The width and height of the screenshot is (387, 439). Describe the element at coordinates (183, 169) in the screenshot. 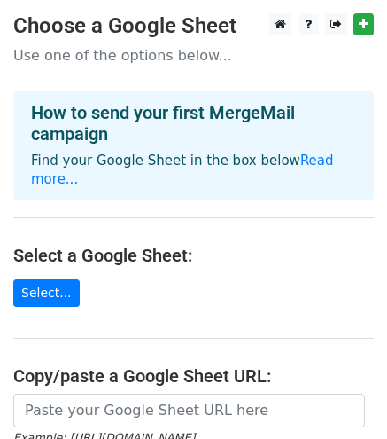

I see `a: Read more...` at that location.